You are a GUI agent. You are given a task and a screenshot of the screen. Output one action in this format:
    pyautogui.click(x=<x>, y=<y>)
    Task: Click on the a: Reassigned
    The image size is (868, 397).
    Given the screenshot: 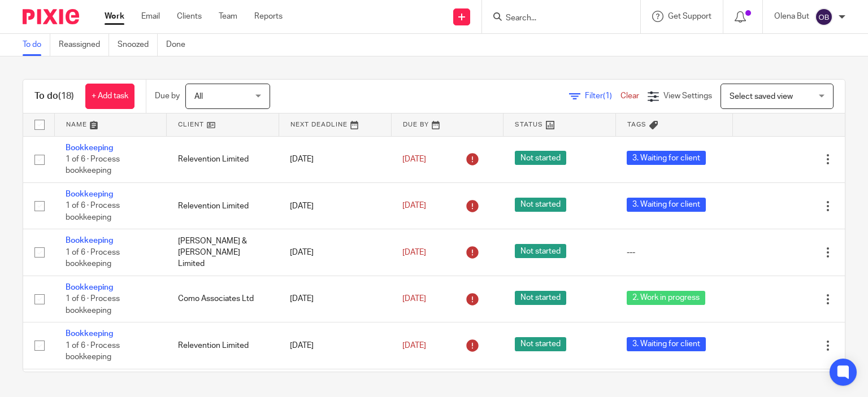 What is the action you would take?
    pyautogui.click(x=84, y=44)
    